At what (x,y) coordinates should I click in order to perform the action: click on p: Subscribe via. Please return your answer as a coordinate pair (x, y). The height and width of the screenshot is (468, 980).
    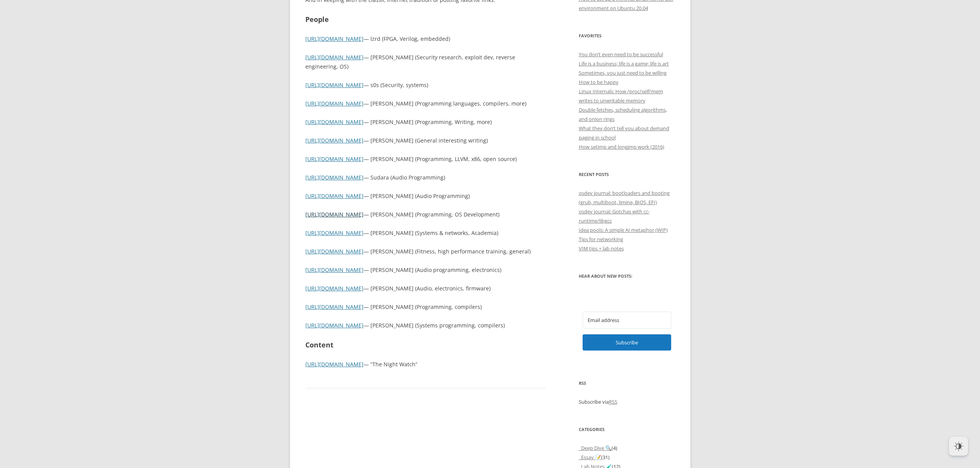
    Looking at the image, I should click on (627, 402).